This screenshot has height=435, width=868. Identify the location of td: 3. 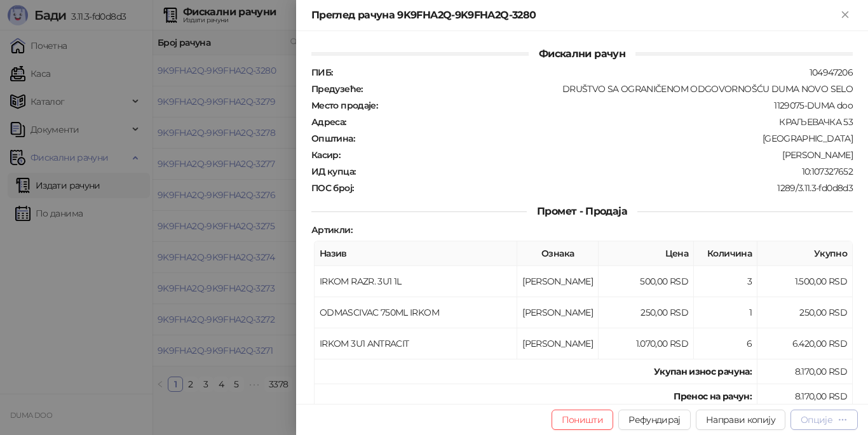
(725, 281).